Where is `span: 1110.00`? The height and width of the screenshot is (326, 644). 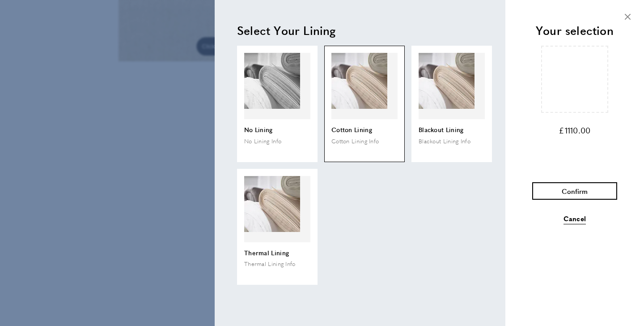
span: 1110.00 is located at coordinates (578, 130).